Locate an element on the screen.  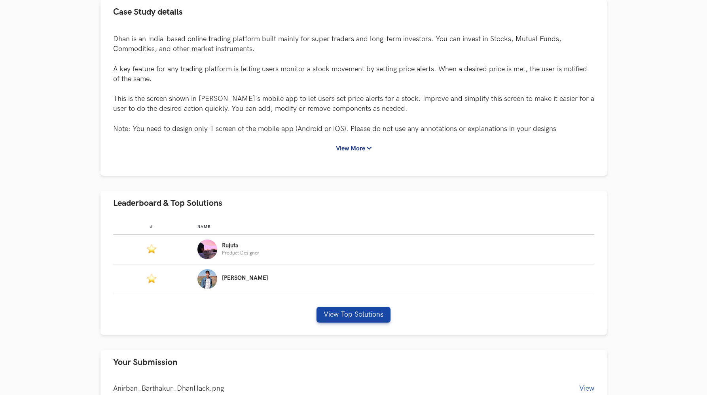
span: Anirban_Barthakur_DhanHack.png is located at coordinates (168, 388).